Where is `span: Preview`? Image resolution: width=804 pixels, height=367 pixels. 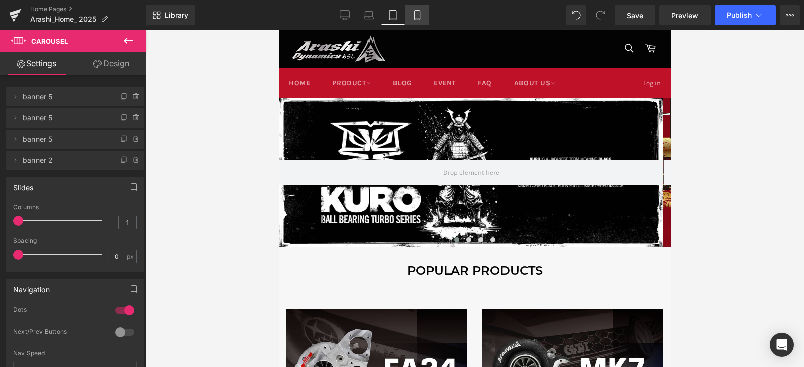
span: Preview is located at coordinates (685, 15).